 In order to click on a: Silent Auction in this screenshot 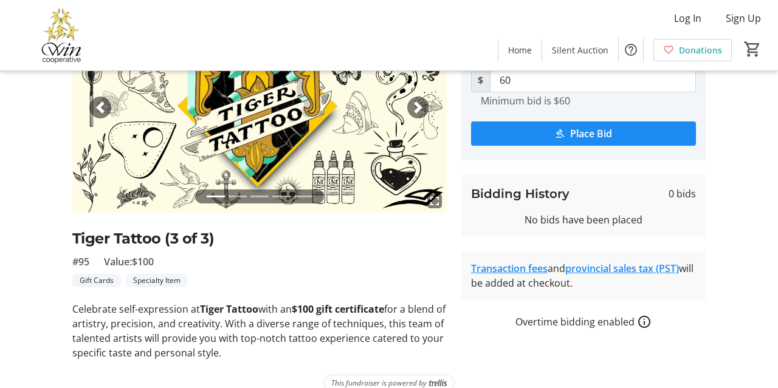, I will do `click(580, 50)`.